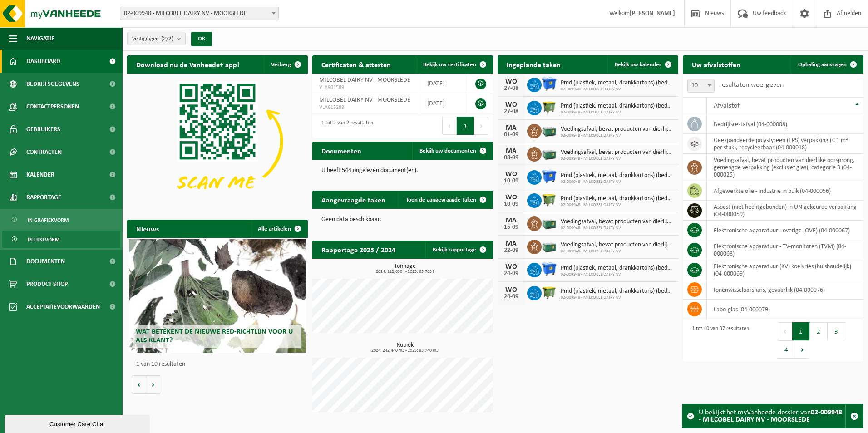 This screenshot has width=868, height=433. Describe the element at coordinates (440, 200) in the screenshot. I see `span: Toon de aangevraagde taken` at that location.